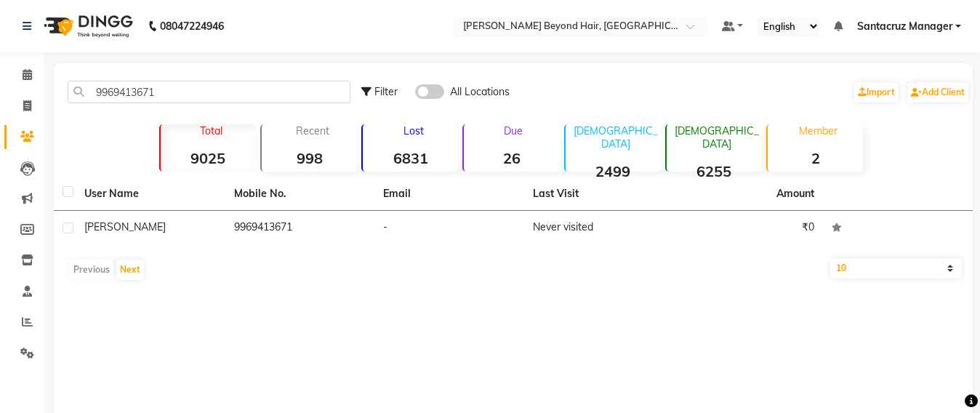 The image size is (980, 413). Describe the element at coordinates (815, 158) in the screenshot. I see `strong: 2` at that location.